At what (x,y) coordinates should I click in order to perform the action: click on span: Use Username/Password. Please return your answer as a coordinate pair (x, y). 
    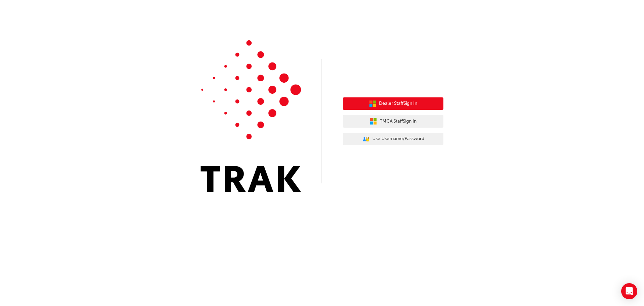
    Looking at the image, I should click on (398, 139).